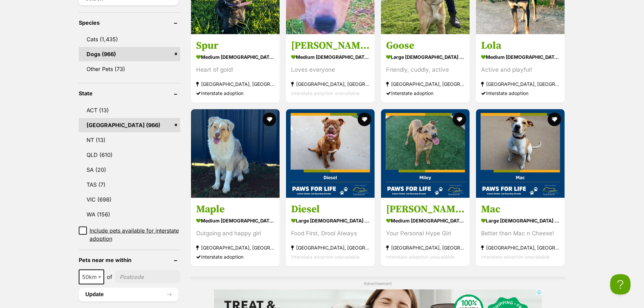 Image resolution: width=644 pixels, height=308 pixels. Describe the element at coordinates (129, 140) in the screenshot. I see `a: NT (13)` at that location.